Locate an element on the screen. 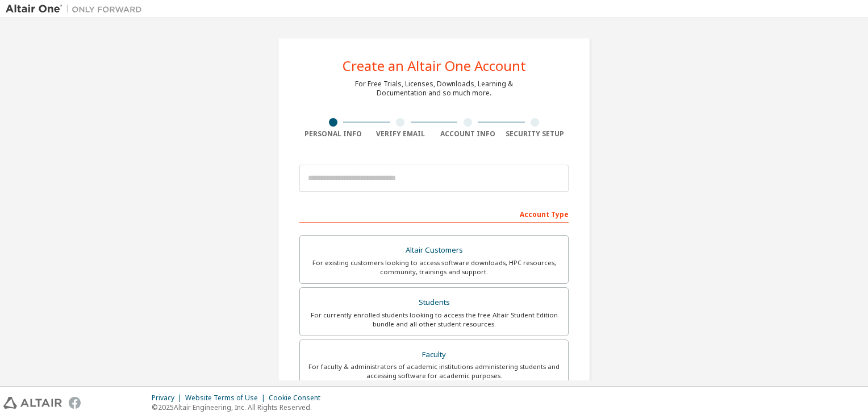  div: Privacy is located at coordinates (168, 398).